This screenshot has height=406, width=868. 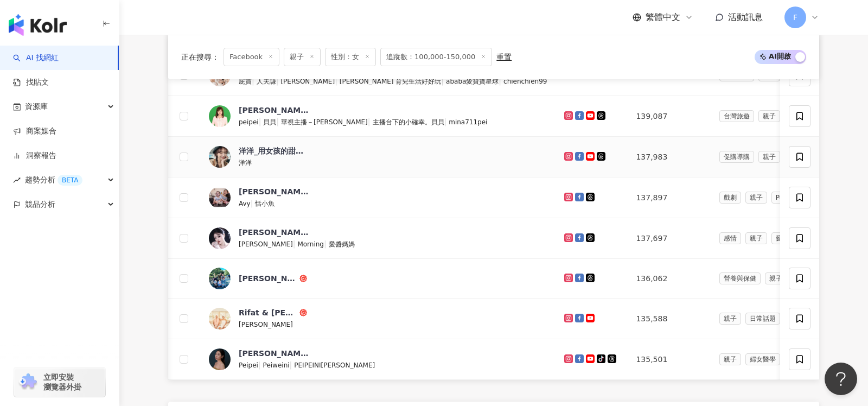 I want to click on span: 感情, so click(x=730, y=239).